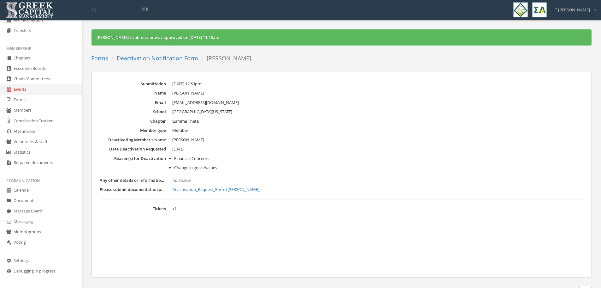 The height and width of the screenshot is (288, 601). Describe the element at coordinates (133, 102) in the screenshot. I see `dt: Email` at that location.